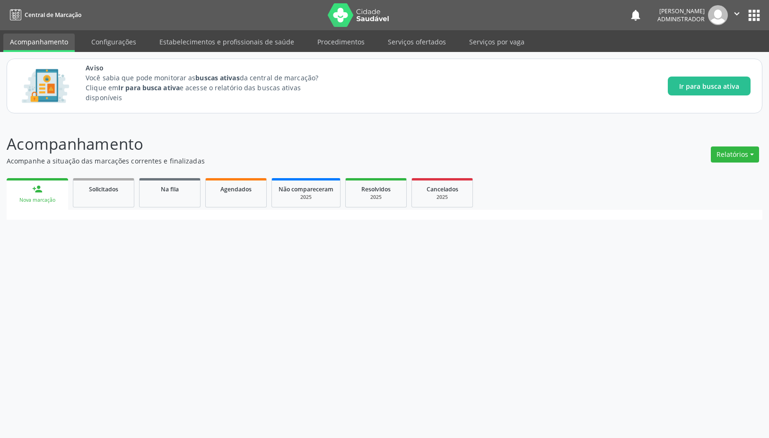 This screenshot has height=438, width=769. What do you see at coordinates (210, 68) in the screenshot?
I see `span: Aviso` at bounding box center [210, 68].